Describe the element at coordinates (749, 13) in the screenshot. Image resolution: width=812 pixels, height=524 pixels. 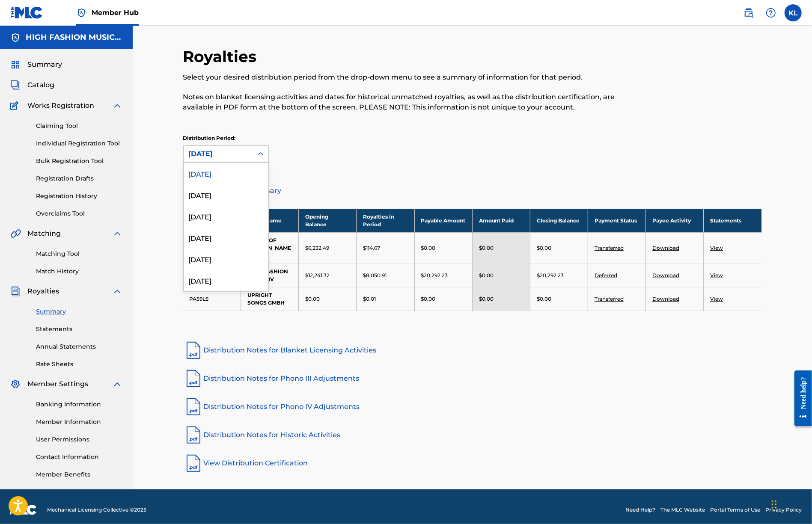
I see `img: search` at that location.